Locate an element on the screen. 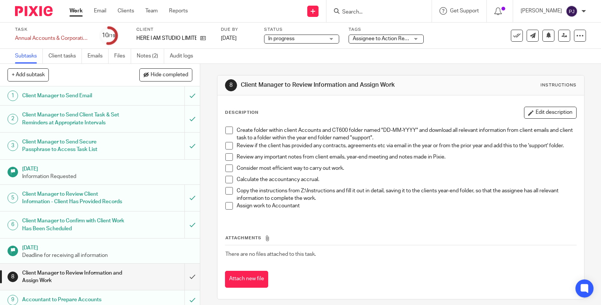 Image resolution: width=601 pixels, height=305 pixels. a: Reports is located at coordinates (178, 11).